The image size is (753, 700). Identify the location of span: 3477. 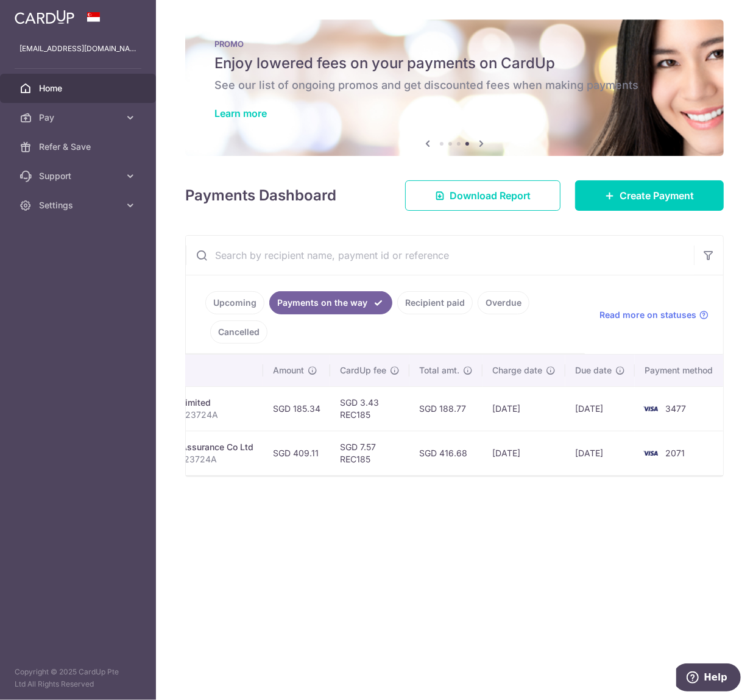
(676, 409).